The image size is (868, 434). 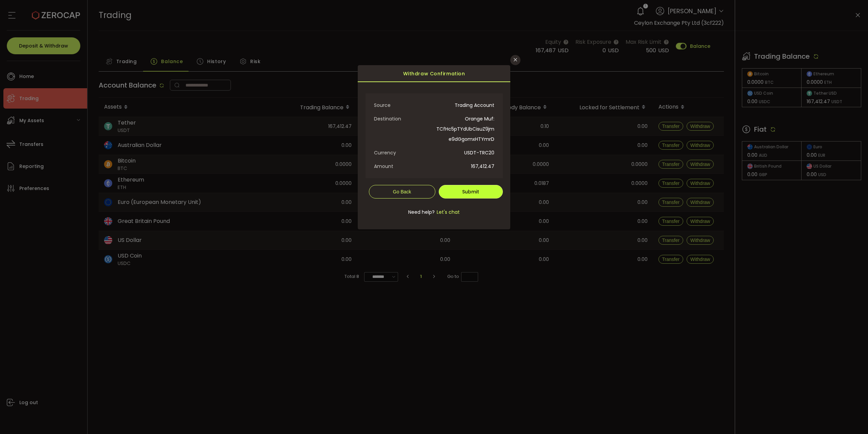 I want to click on span: USDT-TRC20, so click(x=465, y=153).